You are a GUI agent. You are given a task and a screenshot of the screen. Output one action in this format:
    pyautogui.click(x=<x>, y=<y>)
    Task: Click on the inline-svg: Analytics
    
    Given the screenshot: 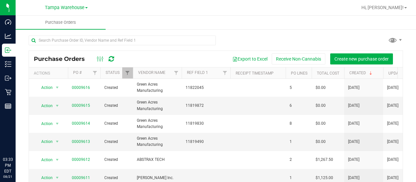 What is the action you would take?
    pyautogui.click(x=8, y=36)
    